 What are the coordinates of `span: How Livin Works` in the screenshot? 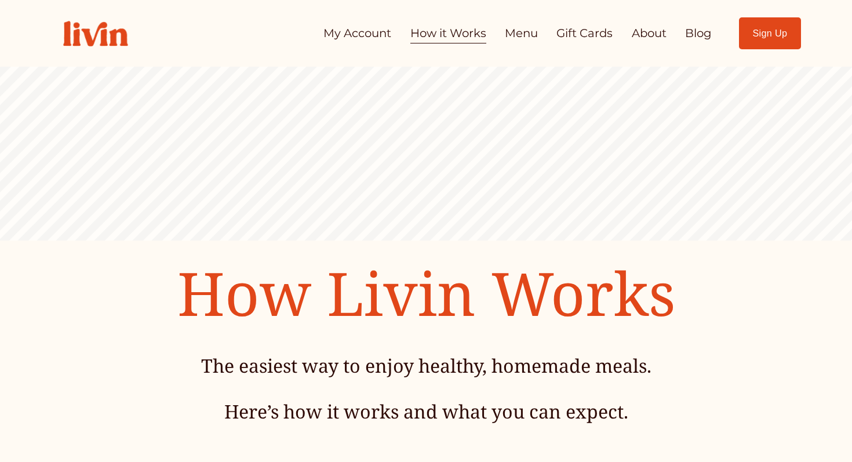 It's located at (427, 293).